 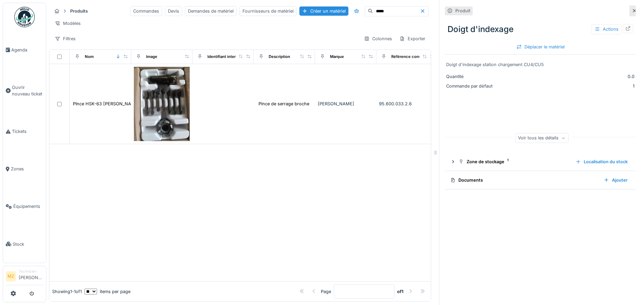 What do you see at coordinates (28, 244) in the screenshot?
I see `span: Stock` at bounding box center [28, 244].